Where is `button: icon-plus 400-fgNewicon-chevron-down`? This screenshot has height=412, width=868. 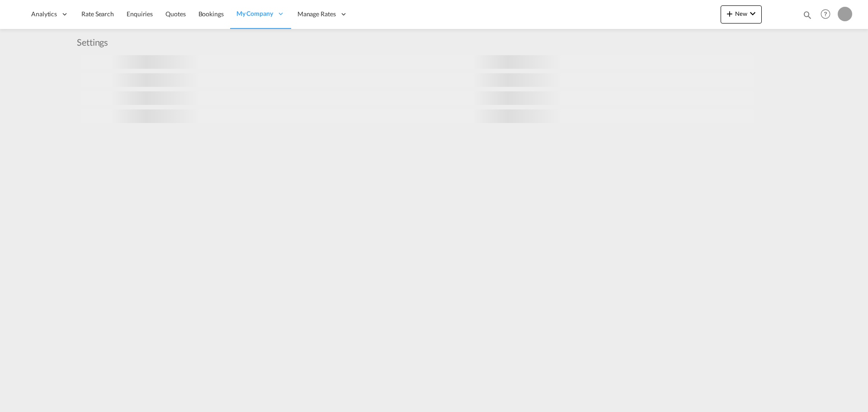
button: icon-plus 400-fgNewicon-chevron-down is located at coordinates (741, 14).